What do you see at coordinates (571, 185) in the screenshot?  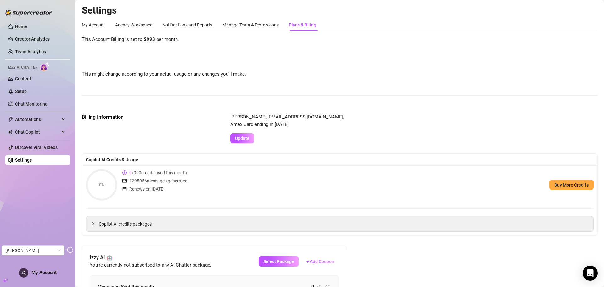 I see `button: Buy More Credits` at bounding box center [571, 185].